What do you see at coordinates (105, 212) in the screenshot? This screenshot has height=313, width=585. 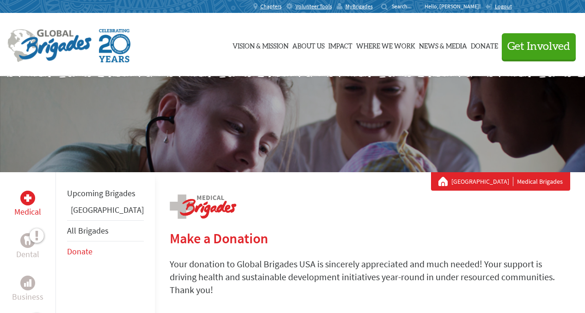 I see `li: Panama` at bounding box center [105, 212].